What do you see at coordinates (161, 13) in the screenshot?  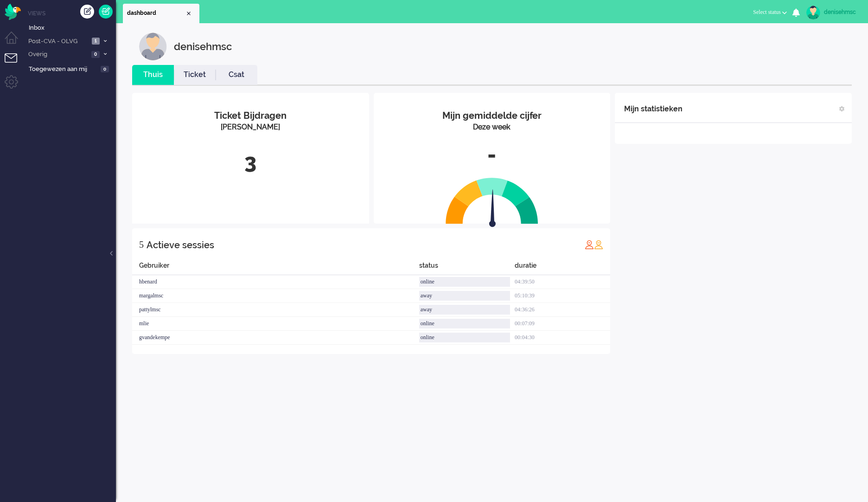 I see `li: Dashboard` at bounding box center [161, 13].